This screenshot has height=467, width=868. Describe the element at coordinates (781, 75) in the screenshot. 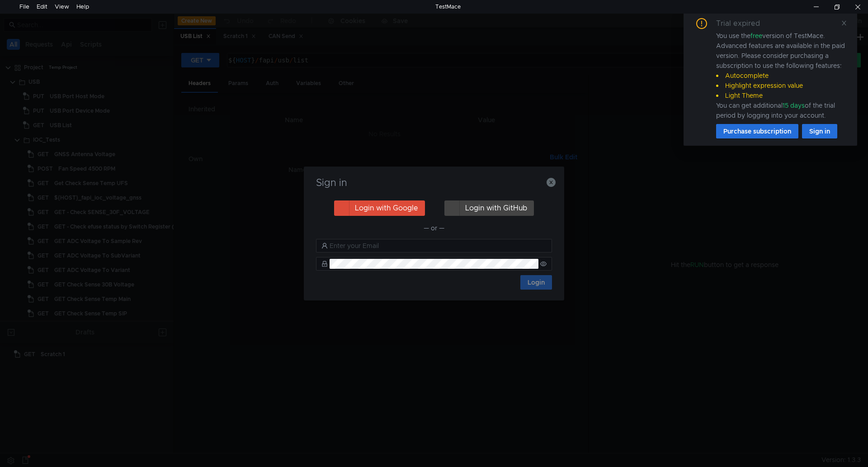

I see `li: Autocomplete` at that location.